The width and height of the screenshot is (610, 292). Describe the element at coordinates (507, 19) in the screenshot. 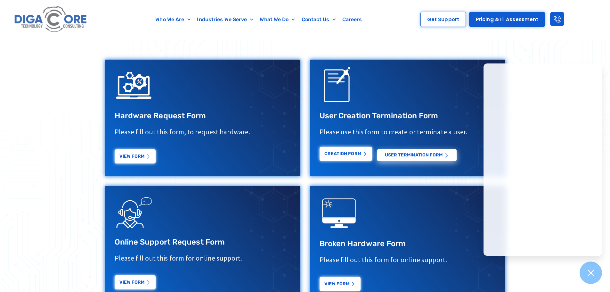

I see `span: Pricing & IT Assessment` at that location.